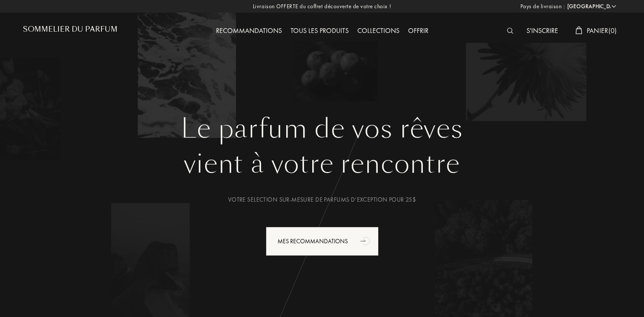 The image size is (644, 317). I want to click on div: S'inscrire, so click(542, 31).